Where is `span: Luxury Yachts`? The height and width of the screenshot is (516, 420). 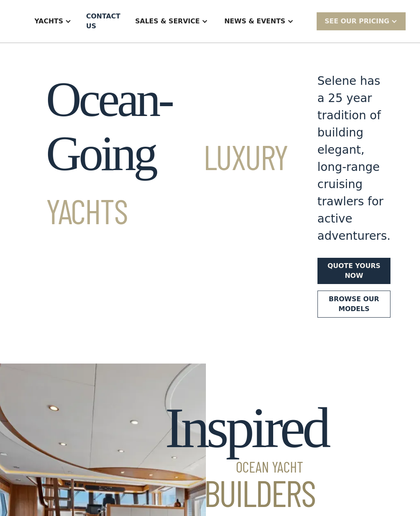 span: Luxury Yachts is located at coordinates (167, 183).